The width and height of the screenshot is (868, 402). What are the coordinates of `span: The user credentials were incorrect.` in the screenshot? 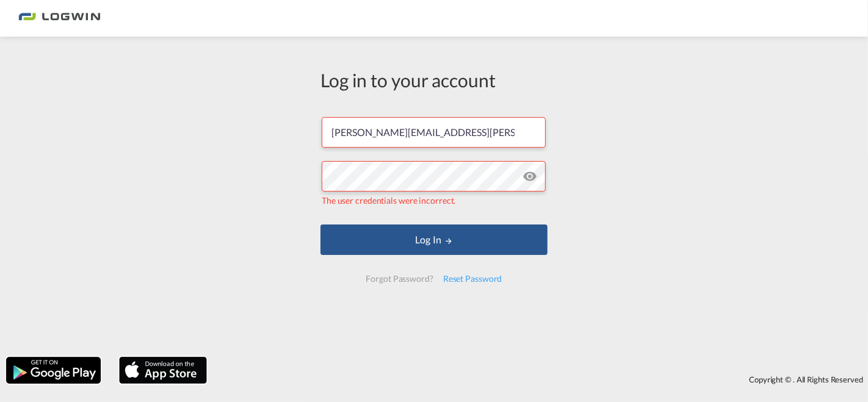 It's located at (388, 200).